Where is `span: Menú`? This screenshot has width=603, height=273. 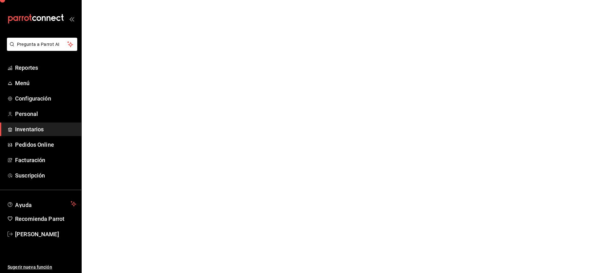 span: Menú is located at coordinates (46, 83).